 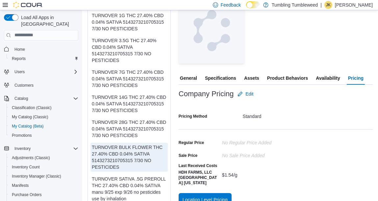 What do you see at coordinates (44, 167) in the screenshot?
I see `button: Inventory Count` at bounding box center [44, 167].